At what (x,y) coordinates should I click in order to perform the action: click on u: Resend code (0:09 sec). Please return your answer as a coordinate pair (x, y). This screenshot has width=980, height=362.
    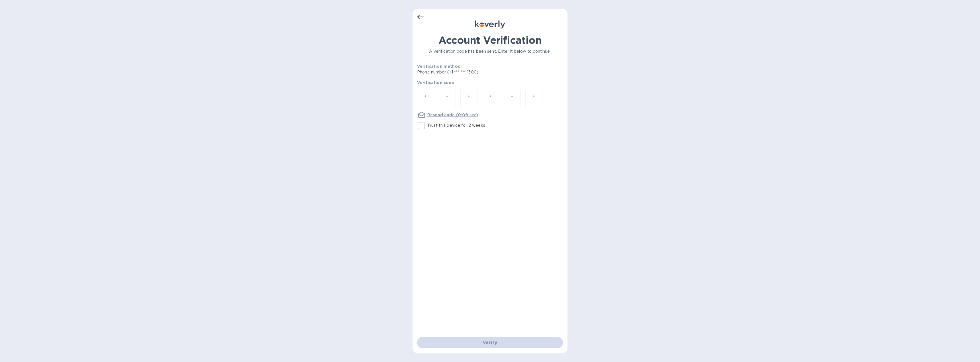
    Looking at the image, I should click on (453, 115).